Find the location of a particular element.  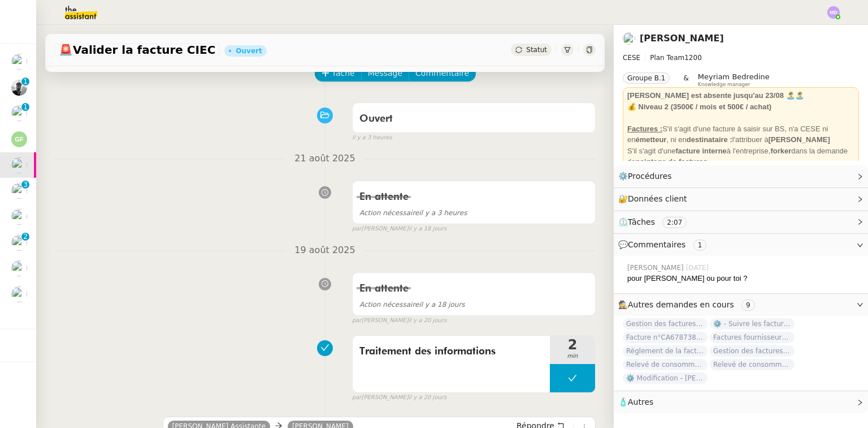

p: 3 is located at coordinates (26, 186).